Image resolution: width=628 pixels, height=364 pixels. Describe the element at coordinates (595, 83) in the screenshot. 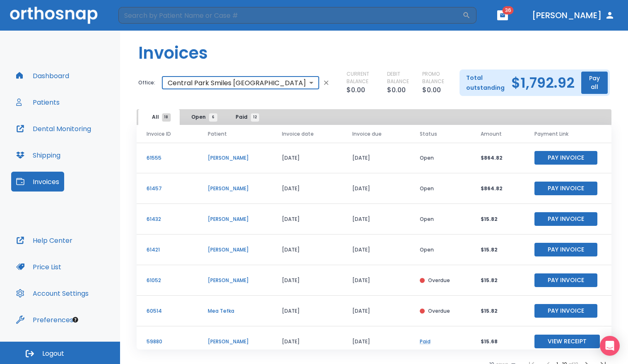

I see `button: Pay all` at that location.